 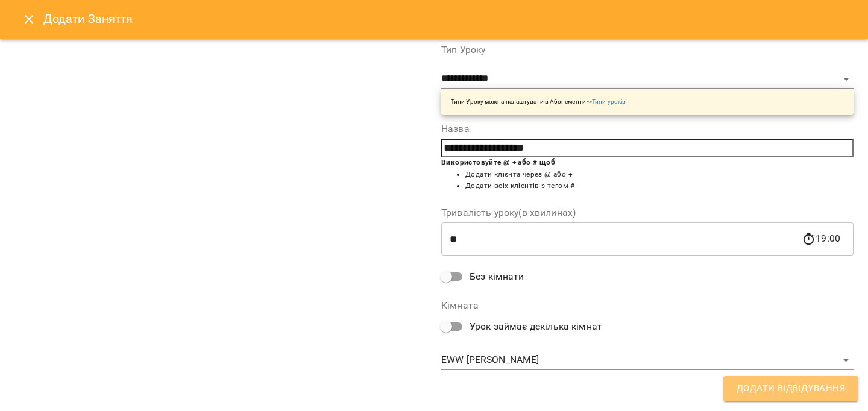 What do you see at coordinates (648, 213) in the screenshot?
I see `label: Тривалість уроку(в хвилинах)` at bounding box center [648, 213].